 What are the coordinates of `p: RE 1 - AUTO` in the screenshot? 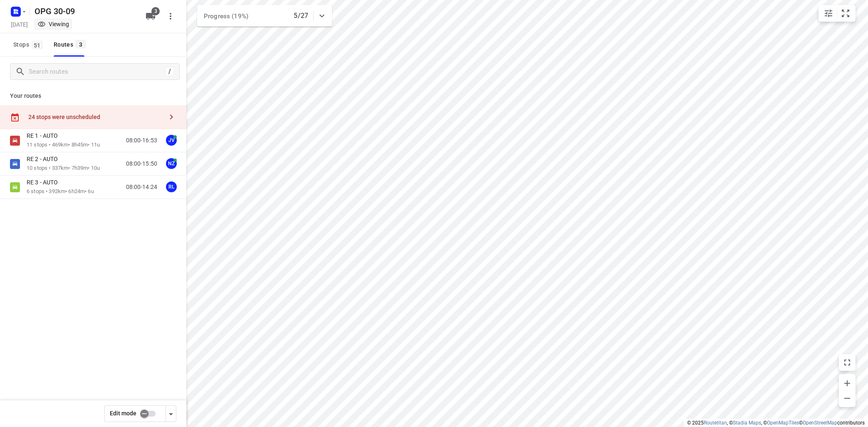 It's located at (44, 136).